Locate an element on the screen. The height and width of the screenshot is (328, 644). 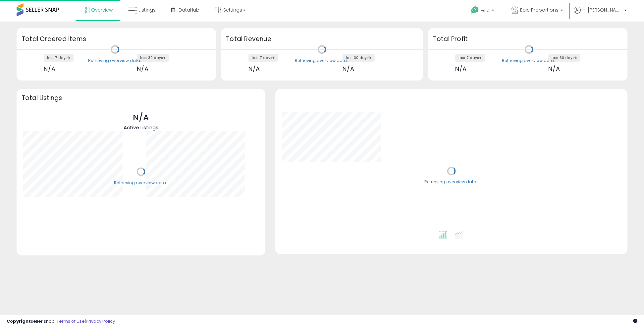
span: Listings is located at coordinates (147, 10).